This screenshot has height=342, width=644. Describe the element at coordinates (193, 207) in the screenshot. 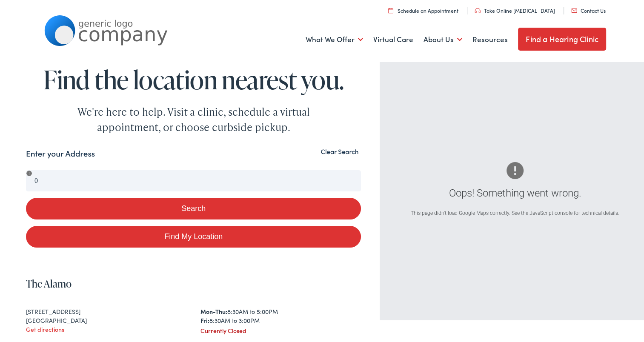

I see `button: Search` at that location.